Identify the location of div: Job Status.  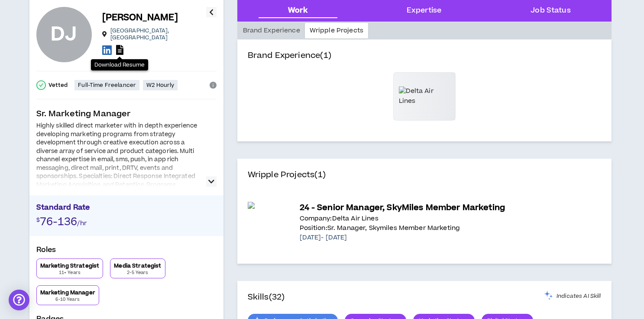
(550, 11).